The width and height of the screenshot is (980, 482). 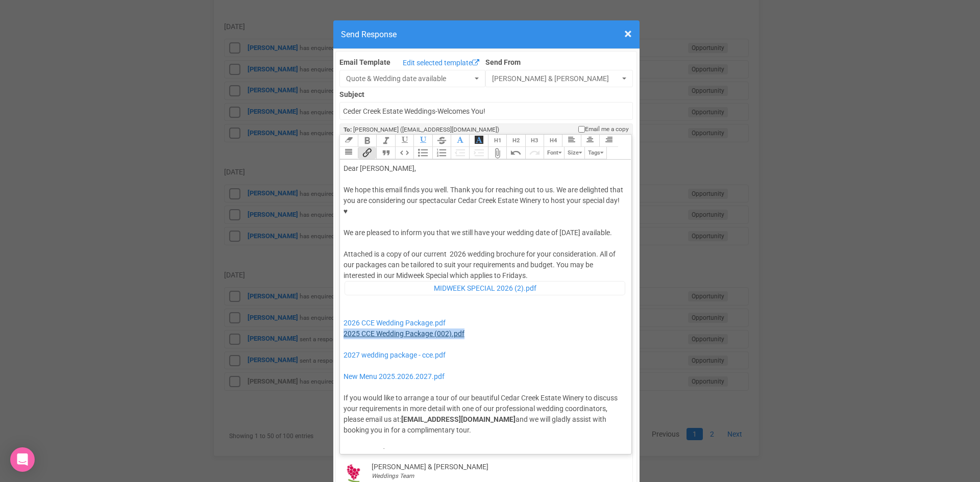 I want to click on button: Quote, so click(x=385, y=153).